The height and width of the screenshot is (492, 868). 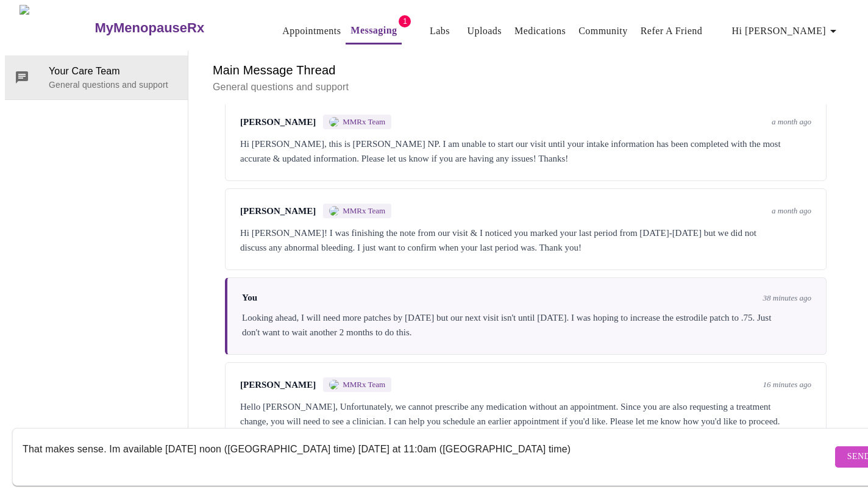 I want to click on a: Community, so click(x=603, y=31).